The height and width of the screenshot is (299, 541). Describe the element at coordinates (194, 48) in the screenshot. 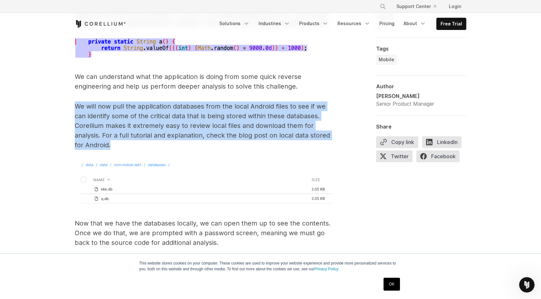

I see `img: Second database in the kkk.db file` at that location.